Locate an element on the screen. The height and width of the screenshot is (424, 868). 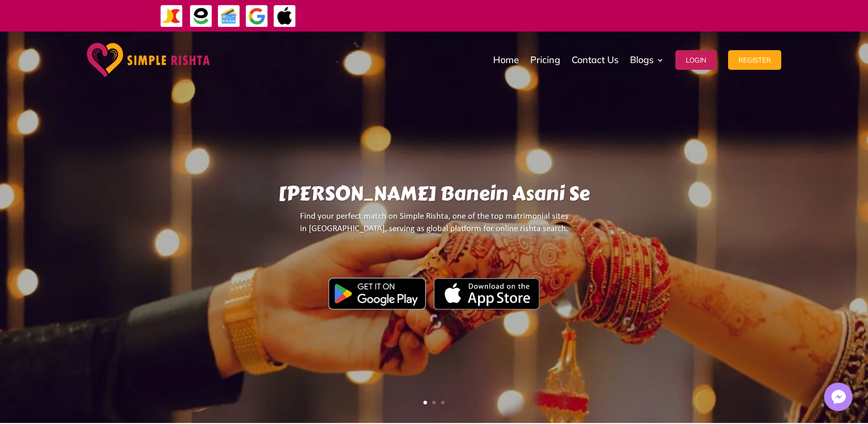
img: ApplePay-icon is located at coordinates (285, 16).